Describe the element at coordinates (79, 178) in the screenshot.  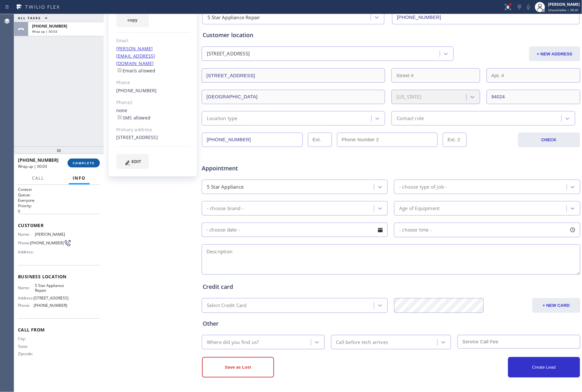
I see `button: Info` at that location.